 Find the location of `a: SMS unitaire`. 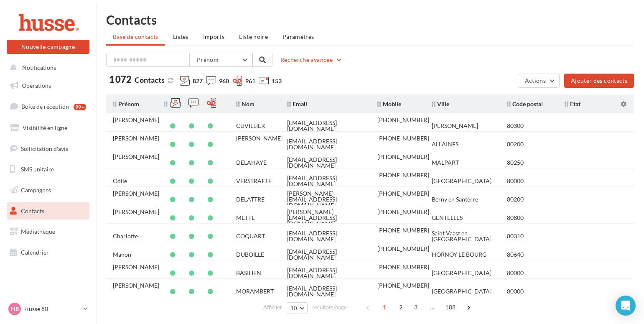

a: SMS unitaire is located at coordinates (48, 169).